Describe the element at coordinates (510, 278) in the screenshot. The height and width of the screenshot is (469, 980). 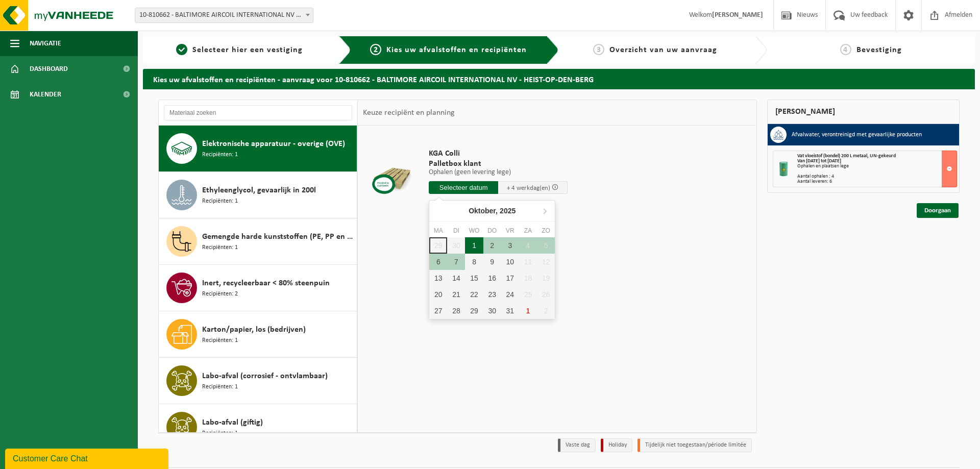
I see `div: 17` at that location.